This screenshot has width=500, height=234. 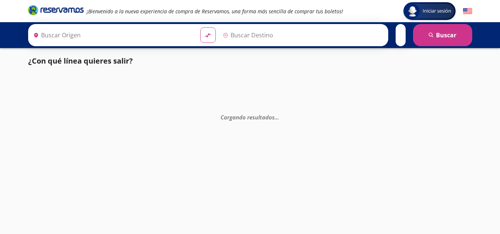 What do you see at coordinates (112, 35) in the screenshot?
I see `input: Buscar Origen` at bounding box center [112, 35].